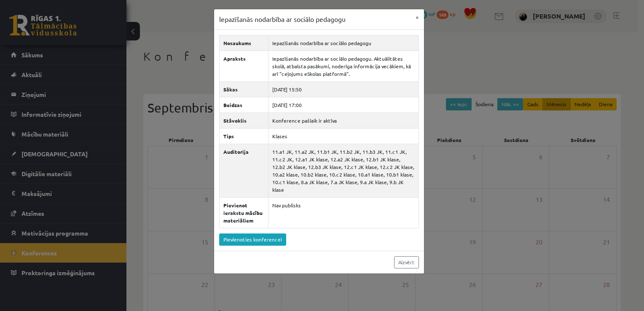 The height and width of the screenshot is (311, 644). I want to click on td: Konference pašlaik ir aktīva, so click(343, 120).